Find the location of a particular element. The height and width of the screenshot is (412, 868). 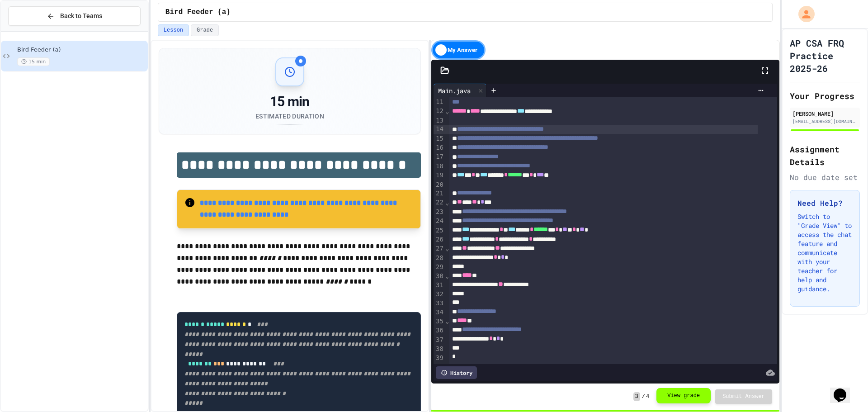

div: 34 is located at coordinates (439, 312).